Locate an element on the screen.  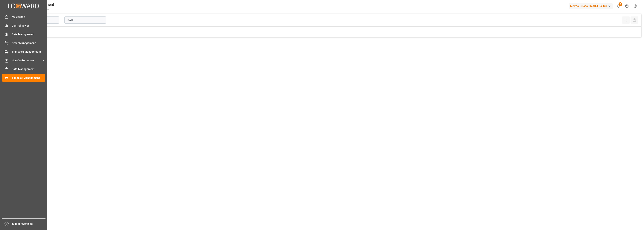
span: Sidebar Settings is located at coordinates (29, 224).